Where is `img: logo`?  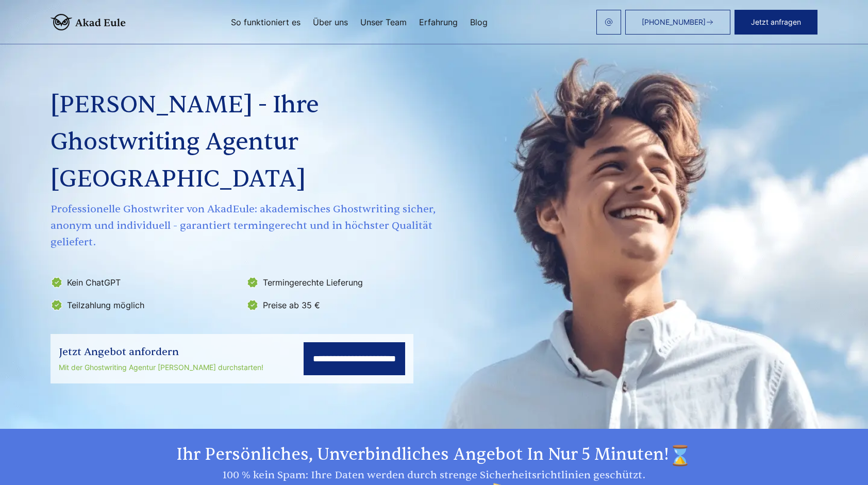
img: logo is located at coordinates (88, 22).